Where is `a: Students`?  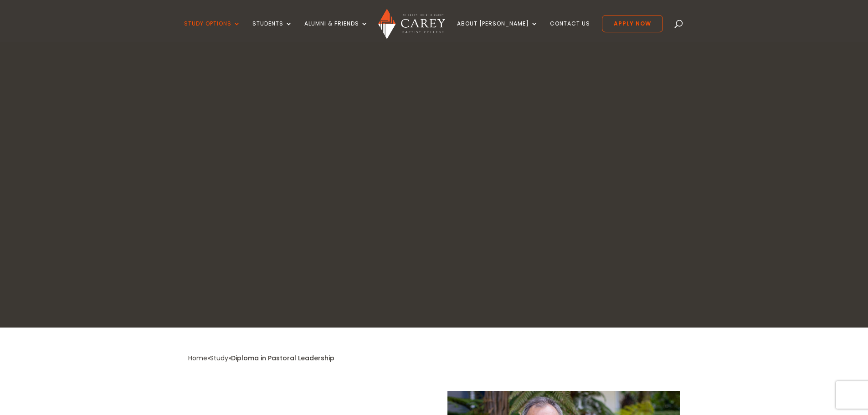
a: Students is located at coordinates (273, 31).